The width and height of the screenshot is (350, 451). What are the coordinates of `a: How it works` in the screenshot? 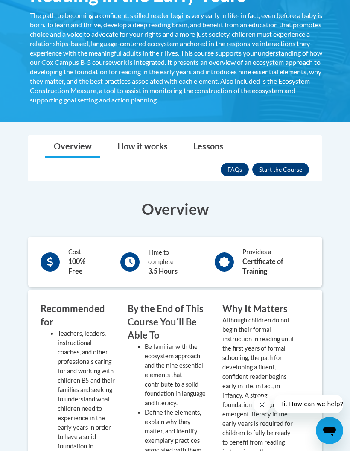 It's located at (143, 147).